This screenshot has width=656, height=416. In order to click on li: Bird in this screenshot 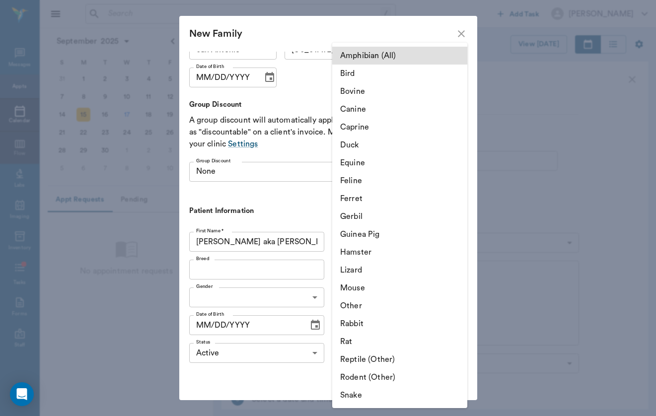, I will do `click(400, 74)`.